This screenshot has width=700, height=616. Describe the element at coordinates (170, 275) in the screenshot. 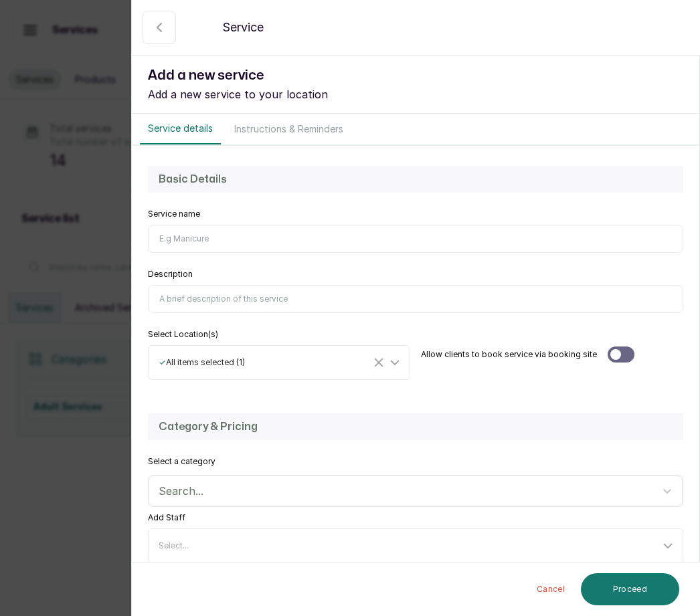

I see `label: Description` at that location.